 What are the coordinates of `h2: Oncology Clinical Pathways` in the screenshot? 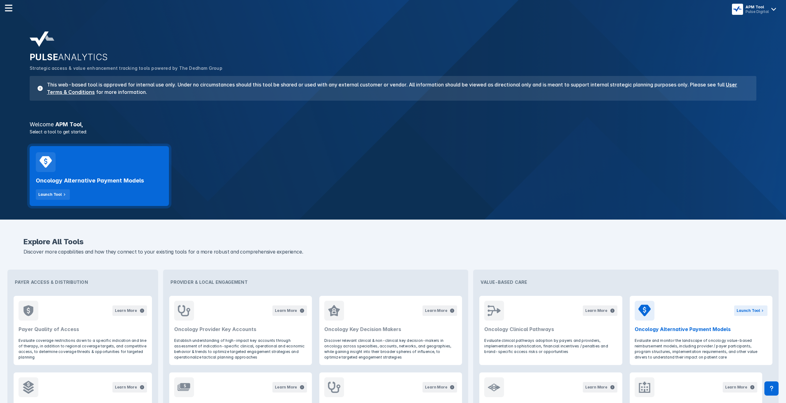 It's located at (550, 329).